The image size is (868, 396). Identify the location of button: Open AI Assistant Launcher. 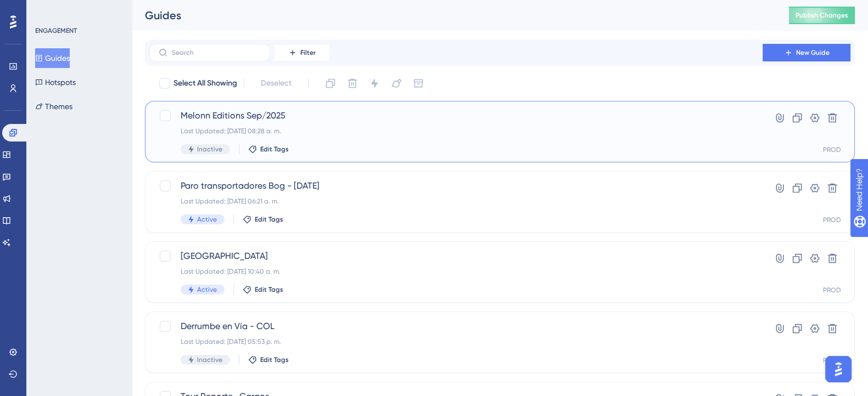
(17, 17).